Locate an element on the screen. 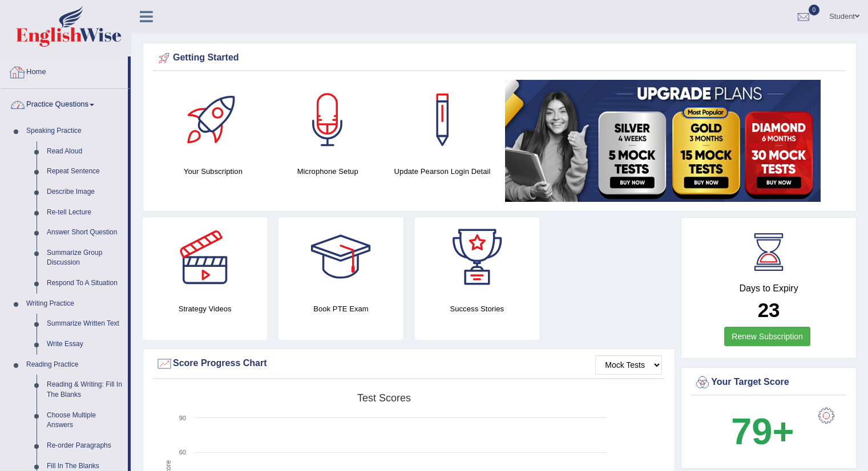 Image resolution: width=868 pixels, height=471 pixels. div: Score Progress Chart is located at coordinates (408, 364).